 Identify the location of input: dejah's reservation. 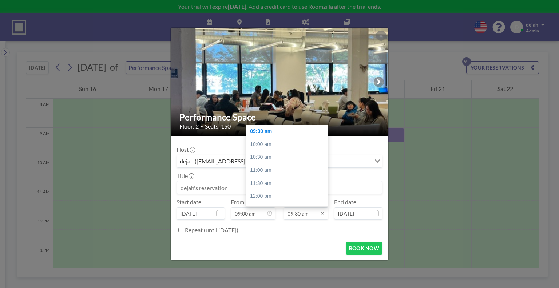
(279, 187).